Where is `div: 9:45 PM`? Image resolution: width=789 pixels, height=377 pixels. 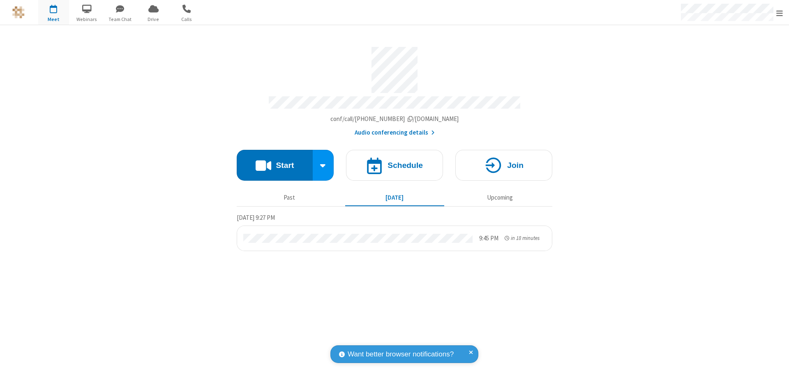
div: 9:45 PM is located at coordinates (489, 238).